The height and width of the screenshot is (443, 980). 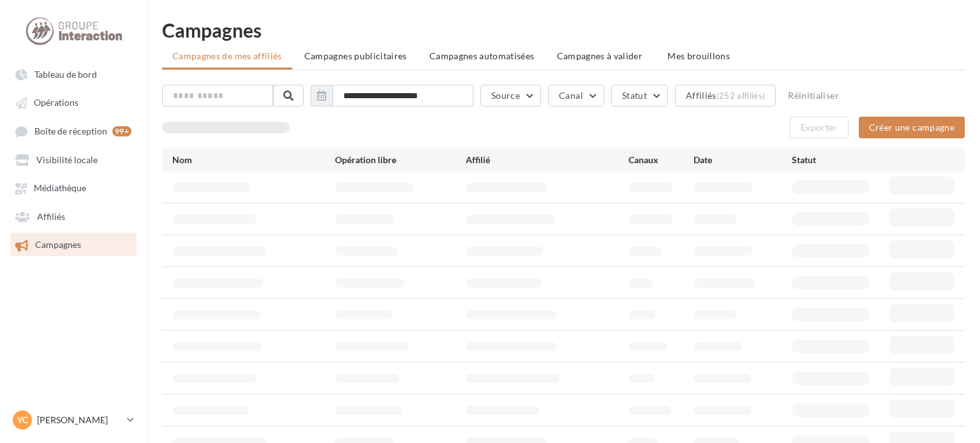 I want to click on a: Affiliés, so click(x=73, y=216).